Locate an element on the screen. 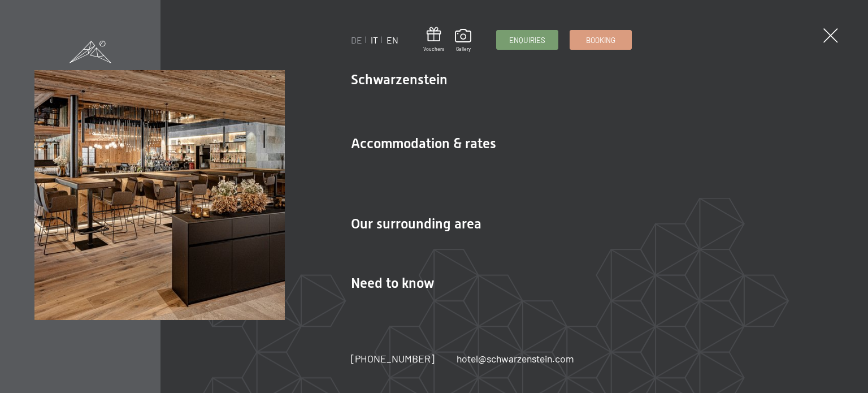  span: Gallery is located at coordinates (463, 49).